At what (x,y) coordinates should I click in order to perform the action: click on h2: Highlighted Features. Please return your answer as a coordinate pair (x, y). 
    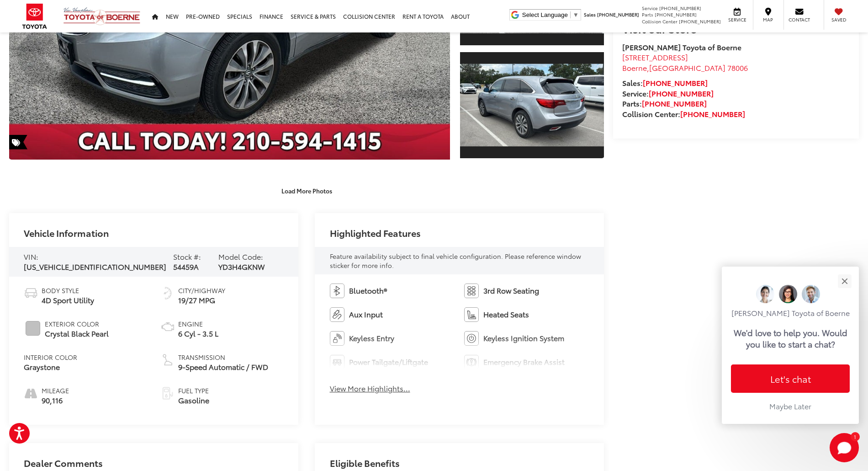
    Looking at the image, I should click on (375, 233).